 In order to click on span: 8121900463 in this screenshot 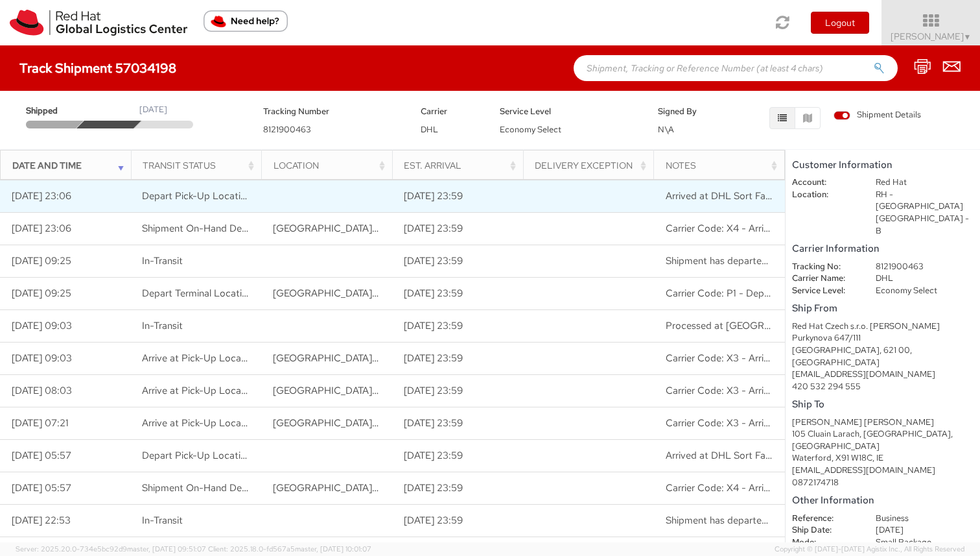, I will do `click(287, 129)`.